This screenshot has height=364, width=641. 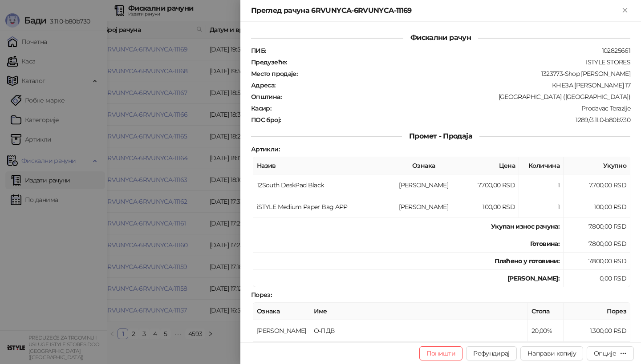 I want to click on strong: Порез :, so click(x=261, y=295).